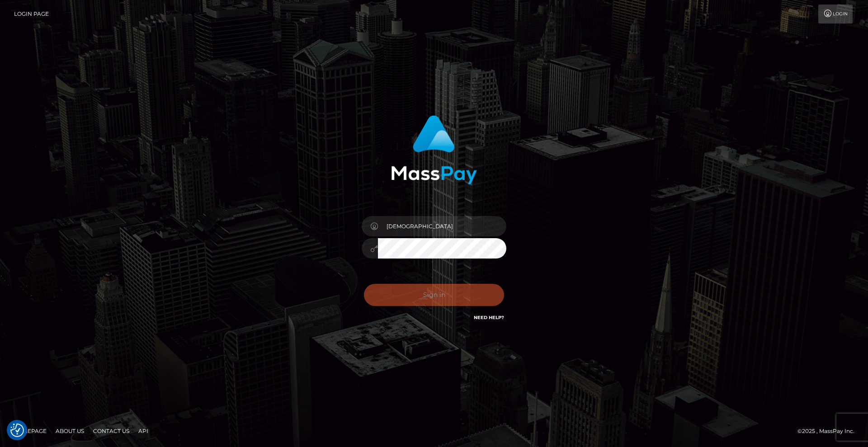 This screenshot has height=447, width=868. Describe the element at coordinates (835, 14) in the screenshot. I see `a: Login` at that location.